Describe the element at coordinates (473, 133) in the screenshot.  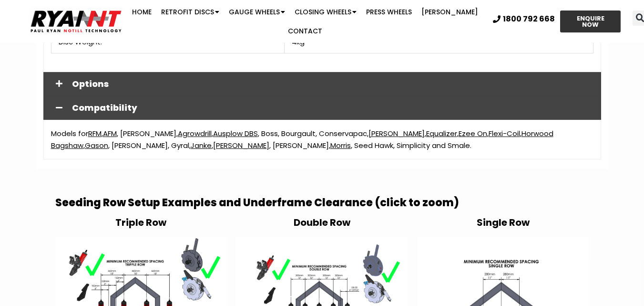
I see `a: Ezee On` at that location.